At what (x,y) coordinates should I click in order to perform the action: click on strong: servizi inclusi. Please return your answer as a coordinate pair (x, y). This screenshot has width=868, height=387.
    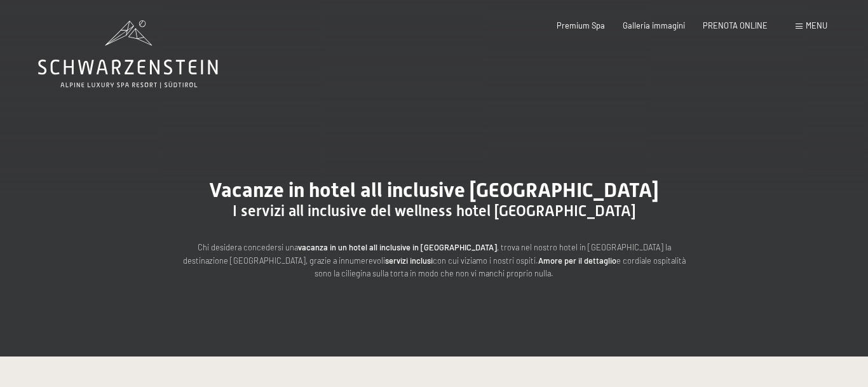
    Looking at the image, I should click on (409, 261).